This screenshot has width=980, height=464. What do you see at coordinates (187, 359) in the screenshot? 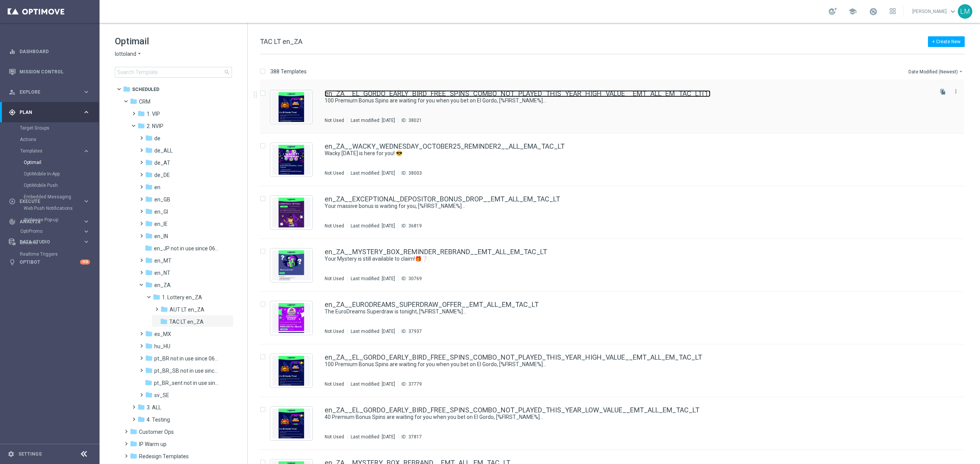
I see `span: pt_BR not in use since 06/2025` at bounding box center [187, 359].